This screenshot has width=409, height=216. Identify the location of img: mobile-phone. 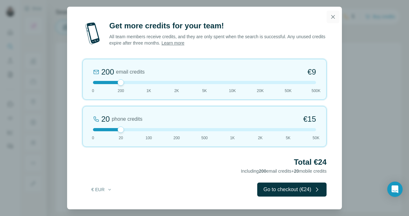
(93, 34).